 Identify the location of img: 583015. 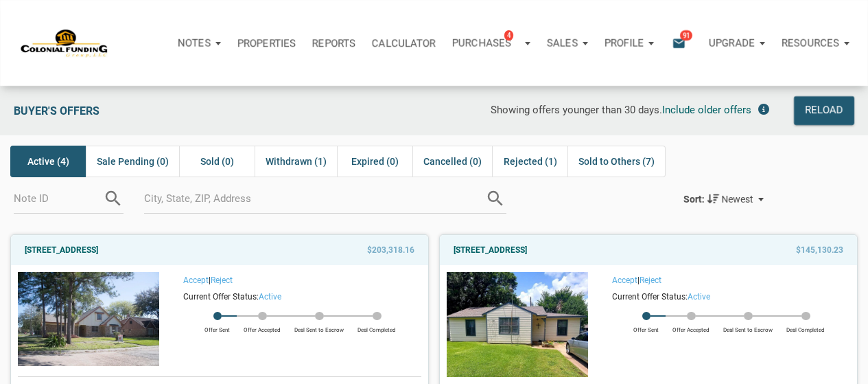
(89, 319).